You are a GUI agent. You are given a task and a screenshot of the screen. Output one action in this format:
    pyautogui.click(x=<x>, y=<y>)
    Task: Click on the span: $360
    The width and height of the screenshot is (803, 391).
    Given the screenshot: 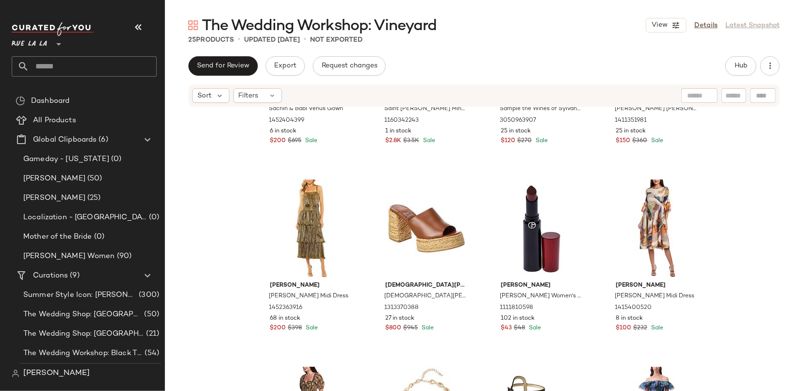 What is the action you would take?
    pyautogui.click(x=640, y=141)
    